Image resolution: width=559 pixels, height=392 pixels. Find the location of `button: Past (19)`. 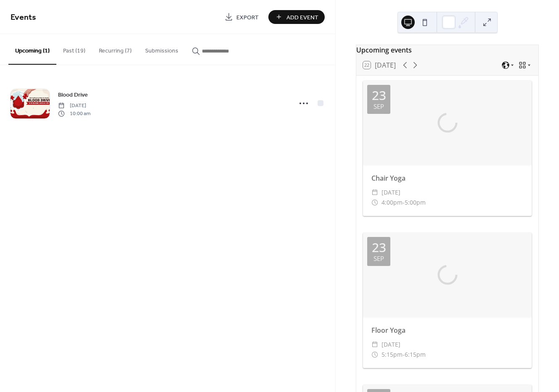

button: Past (19) is located at coordinates (74, 49).